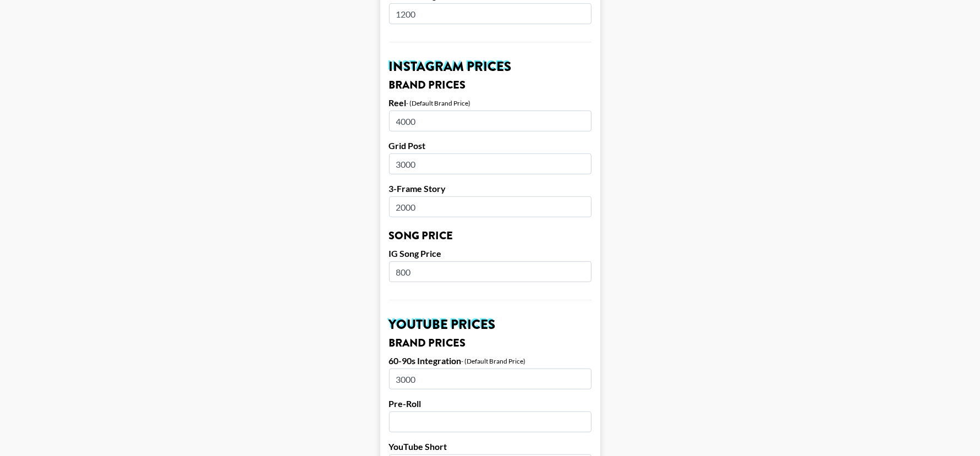  Describe the element at coordinates (490, 324) in the screenshot. I see `h2: YouTube Prices` at that location.